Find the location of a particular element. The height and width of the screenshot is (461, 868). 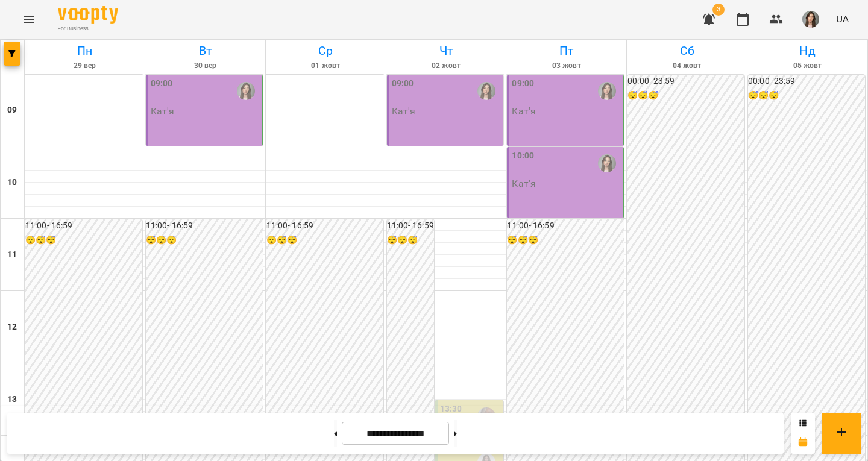

h6: Ср is located at coordinates (325, 51).